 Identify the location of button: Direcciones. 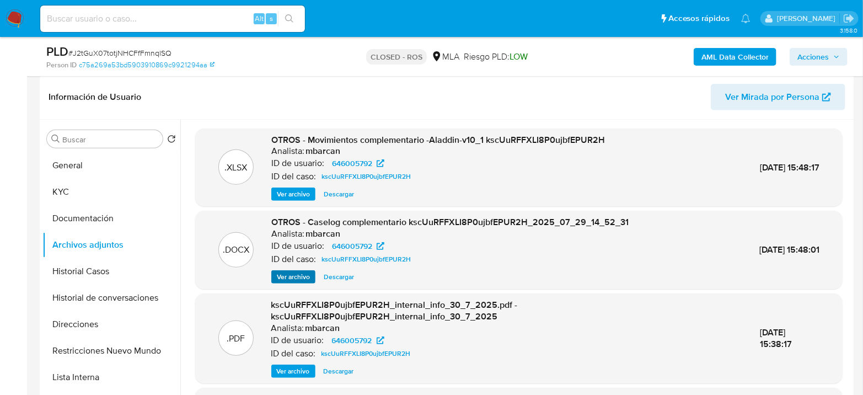
(111, 324).